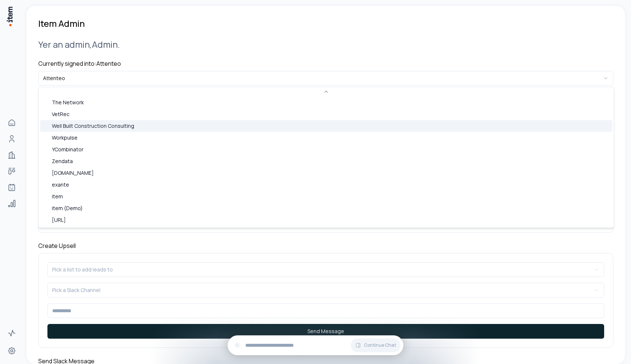  What do you see at coordinates (65, 138) in the screenshot?
I see `span: Workpulse` at bounding box center [65, 138].